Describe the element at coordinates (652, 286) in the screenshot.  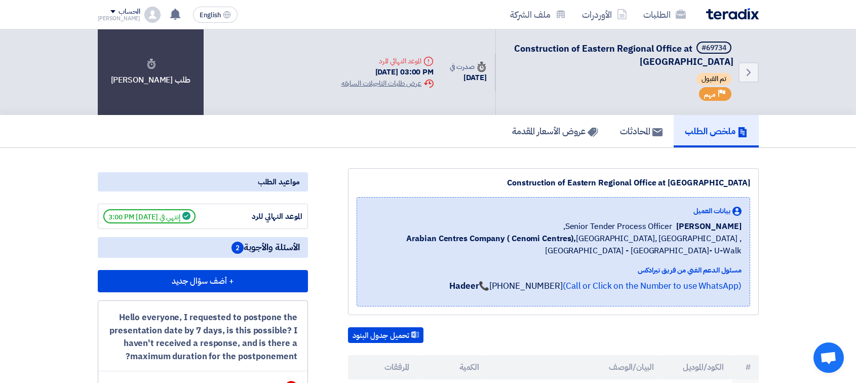
I see `a: (Call or Click on the Number to use WhatsApp)` at that location.